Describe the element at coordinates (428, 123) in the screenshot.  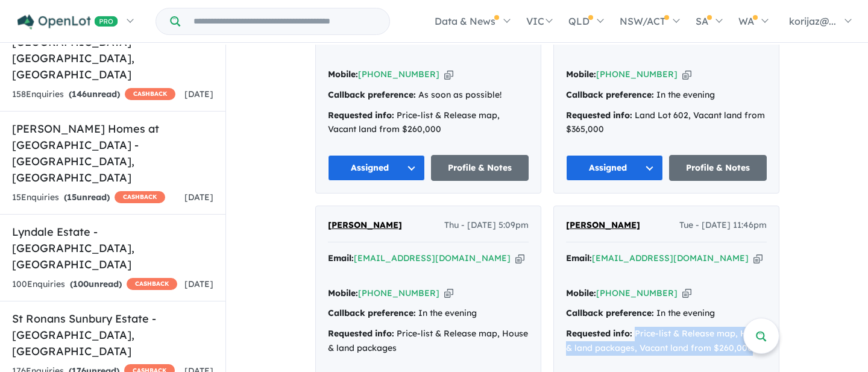
I see `div: Price-list & Release map, Vacant land from $260,000` at that location.